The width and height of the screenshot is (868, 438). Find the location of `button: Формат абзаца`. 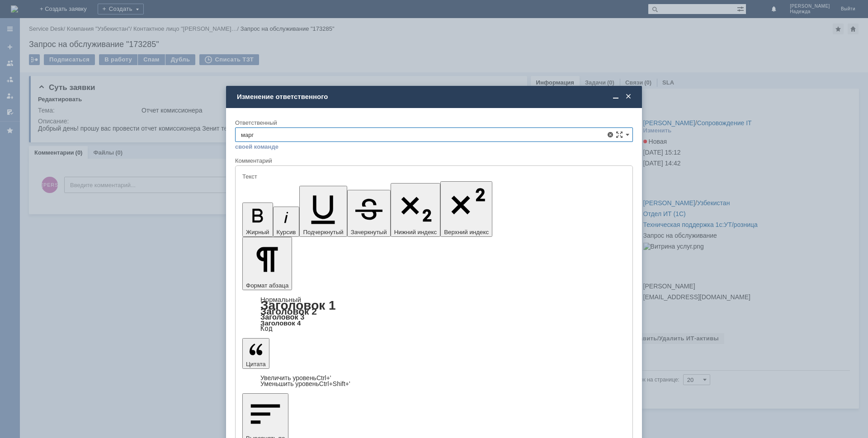

button: Формат абзаца is located at coordinates (267, 263).